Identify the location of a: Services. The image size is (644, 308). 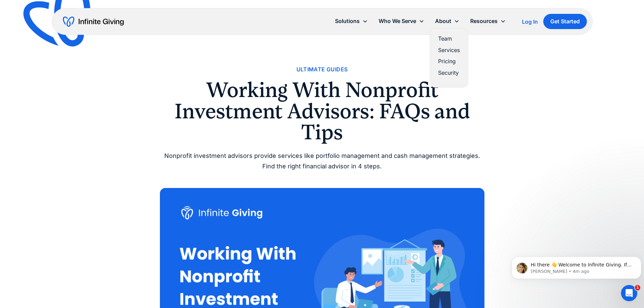
(449, 50).